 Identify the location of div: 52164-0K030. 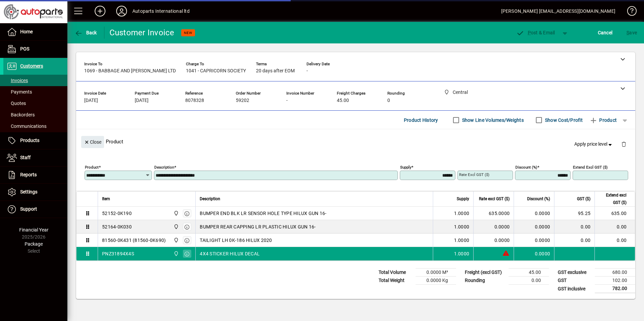
(117, 227).